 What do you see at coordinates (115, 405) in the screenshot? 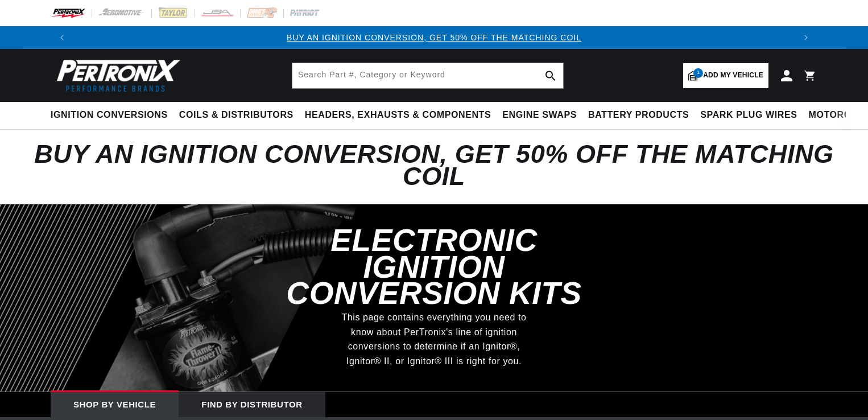
I see `div: Shop by vehicle` at bounding box center [115, 405].